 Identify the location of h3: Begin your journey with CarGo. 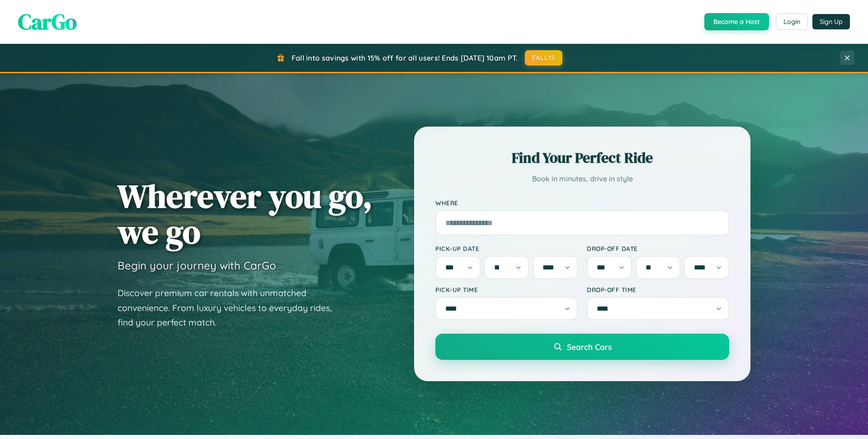
(196, 265).